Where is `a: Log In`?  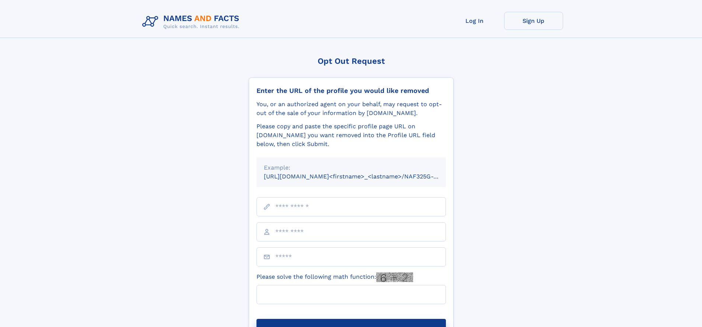
a: Log In is located at coordinates (474, 21).